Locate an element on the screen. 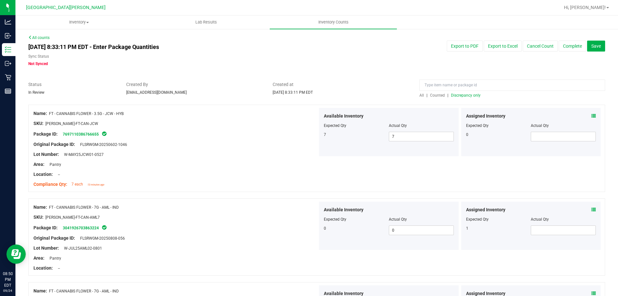  span: Created By is located at coordinates (195, 84).